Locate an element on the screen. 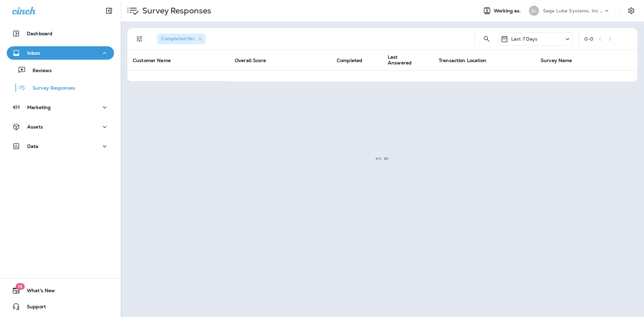  button: 18What's New is located at coordinates (60, 290).